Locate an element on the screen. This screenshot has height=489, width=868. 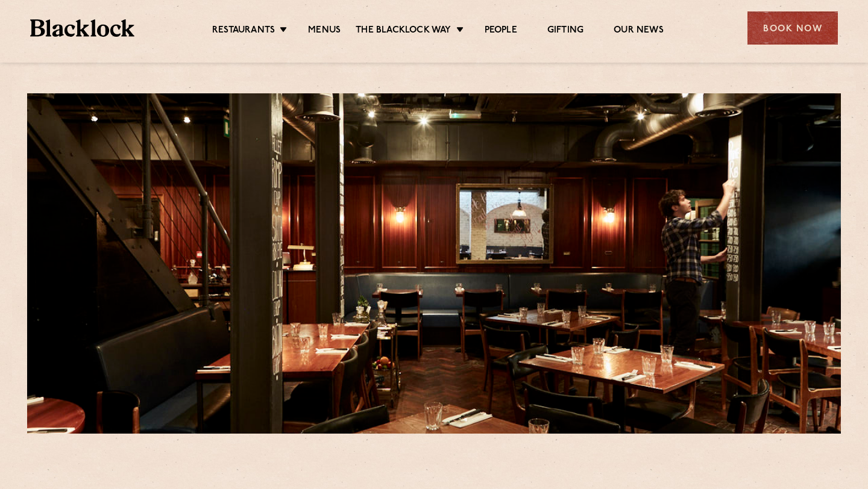
a: The Blacklock Way is located at coordinates (404, 31).